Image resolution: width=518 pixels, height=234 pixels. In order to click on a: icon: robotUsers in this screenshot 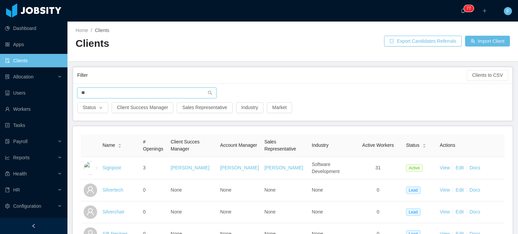, I will do `click(33, 93)`.